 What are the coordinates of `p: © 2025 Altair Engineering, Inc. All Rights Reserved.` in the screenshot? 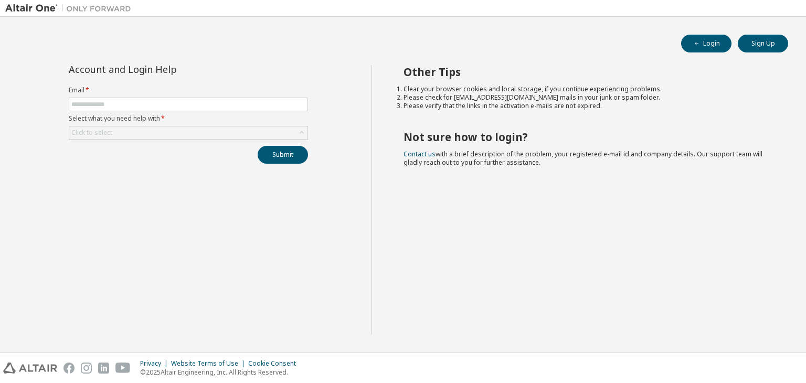 It's located at (221, 372).